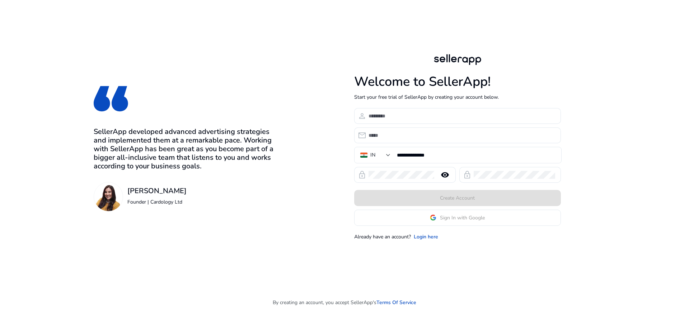 The image size is (689, 312). I want to click on p: Start your free trial of SellerApp by creating your account below., so click(458, 97).